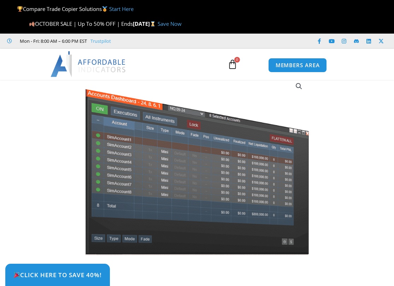 The height and width of the screenshot is (286, 394). I want to click on img: Screenshot 2024-08-26 15414455555, so click(197, 165).